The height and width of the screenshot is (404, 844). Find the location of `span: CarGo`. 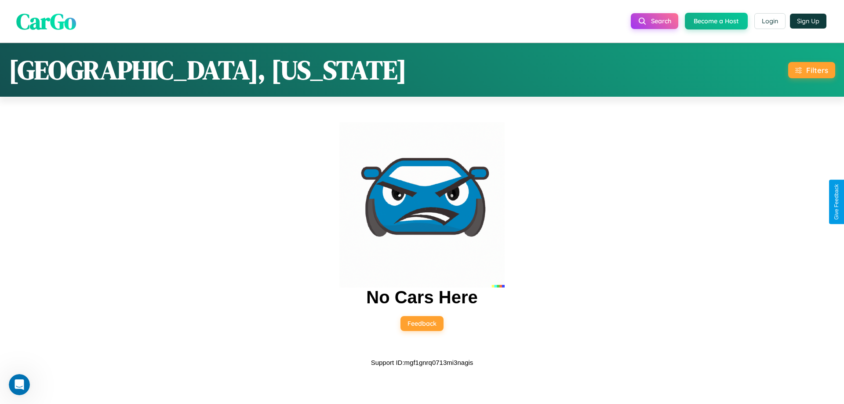

span: CarGo is located at coordinates (46, 21).